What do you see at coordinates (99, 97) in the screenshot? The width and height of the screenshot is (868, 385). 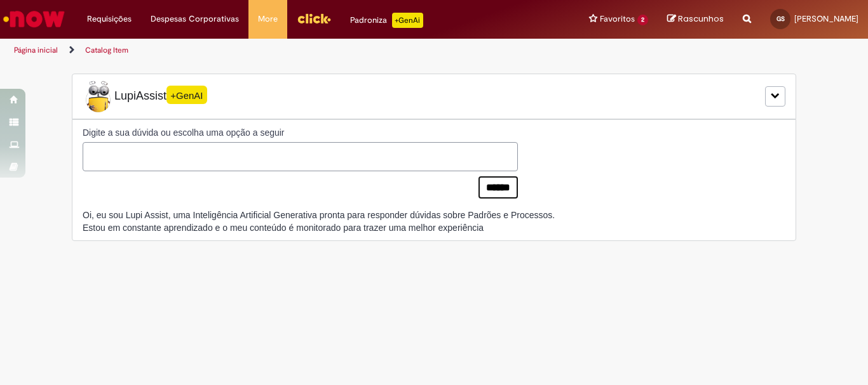 I see `img: Lupi` at bounding box center [99, 97].